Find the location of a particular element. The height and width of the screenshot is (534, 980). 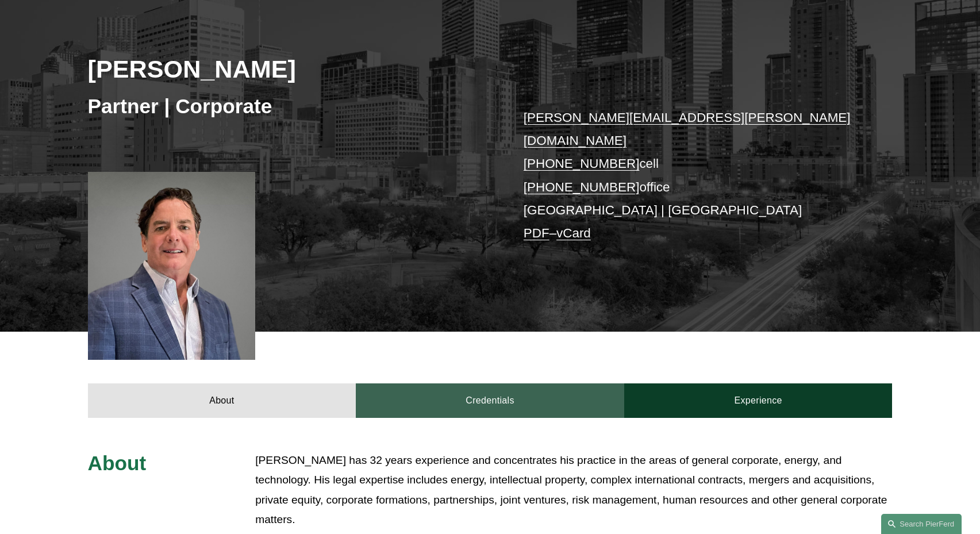

a: Search this site is located at coordinates (921, 523).